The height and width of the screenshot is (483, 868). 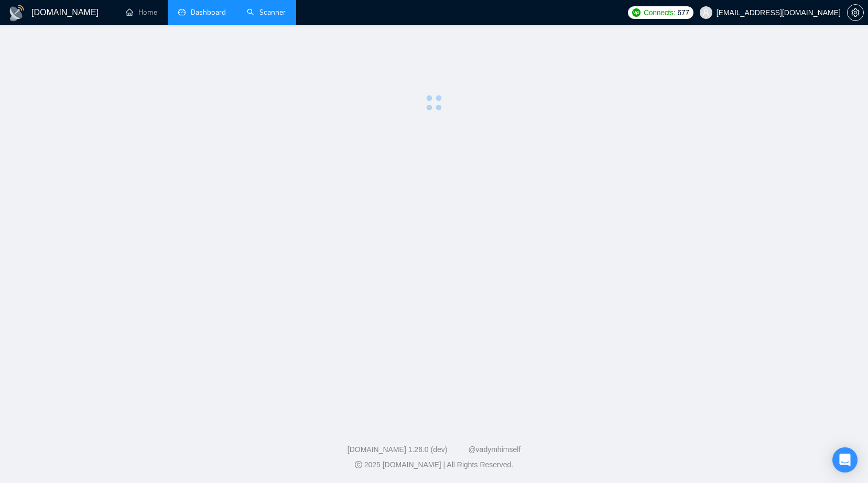 I want to click on a: @vadymhimself, so click(x=495, y=449).